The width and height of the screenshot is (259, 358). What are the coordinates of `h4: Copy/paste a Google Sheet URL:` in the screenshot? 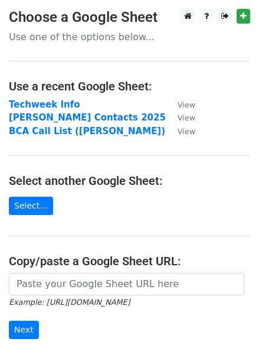 It's located at (129, 261).